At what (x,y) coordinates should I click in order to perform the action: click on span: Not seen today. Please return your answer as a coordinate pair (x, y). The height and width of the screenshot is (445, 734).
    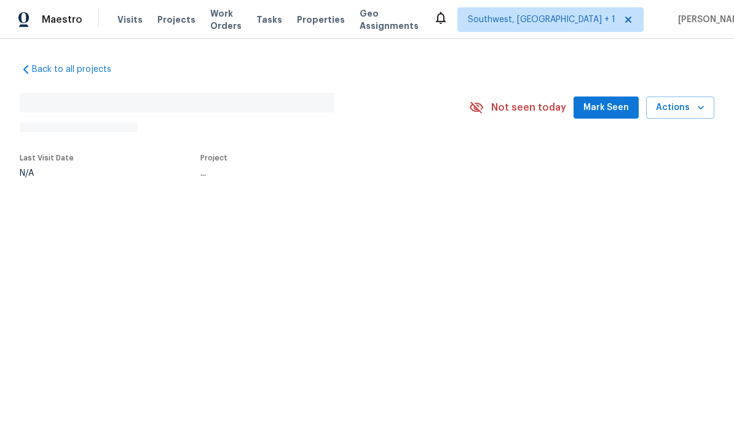
    Looking at the image, I should click on (528, 108).